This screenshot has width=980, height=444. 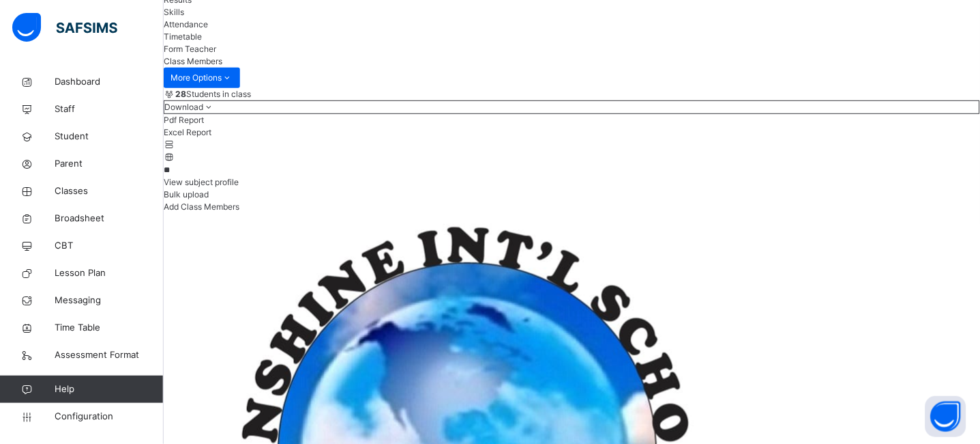 I want to click on span: Student, so click(x=109, y=136).